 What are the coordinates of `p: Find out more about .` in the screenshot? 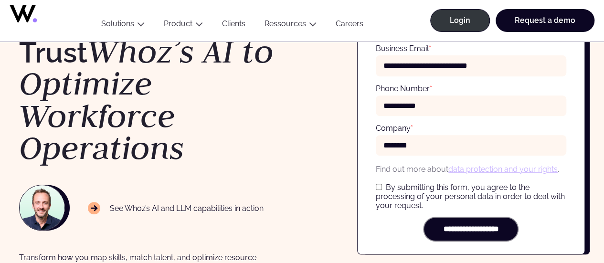 It's located at (471, 169).